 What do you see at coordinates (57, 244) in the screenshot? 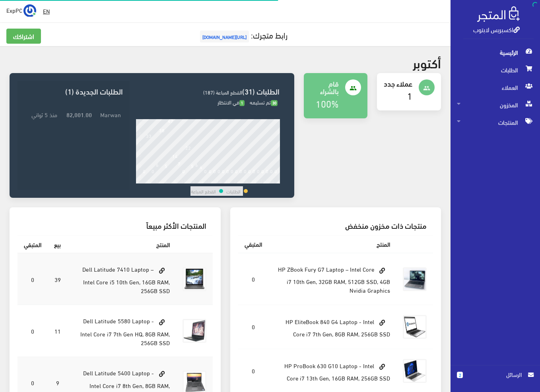
I see `th: بيع` at bounding box center [57, 244].